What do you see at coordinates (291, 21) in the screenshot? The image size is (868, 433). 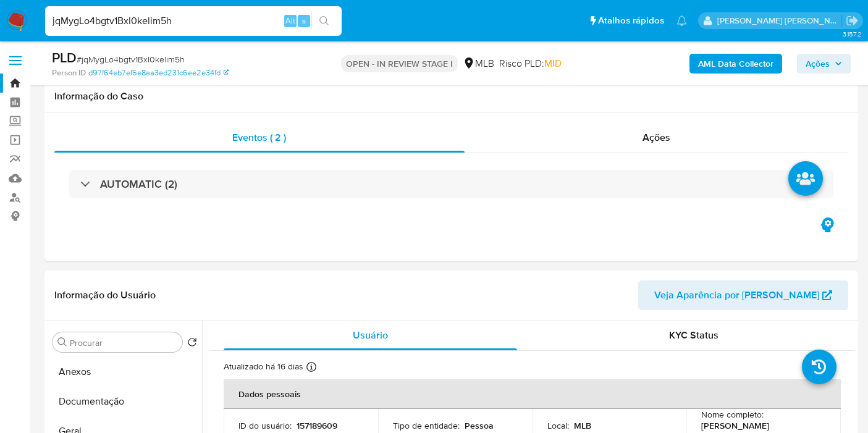 I see `span: Alt` at bounding box center [291, 21].